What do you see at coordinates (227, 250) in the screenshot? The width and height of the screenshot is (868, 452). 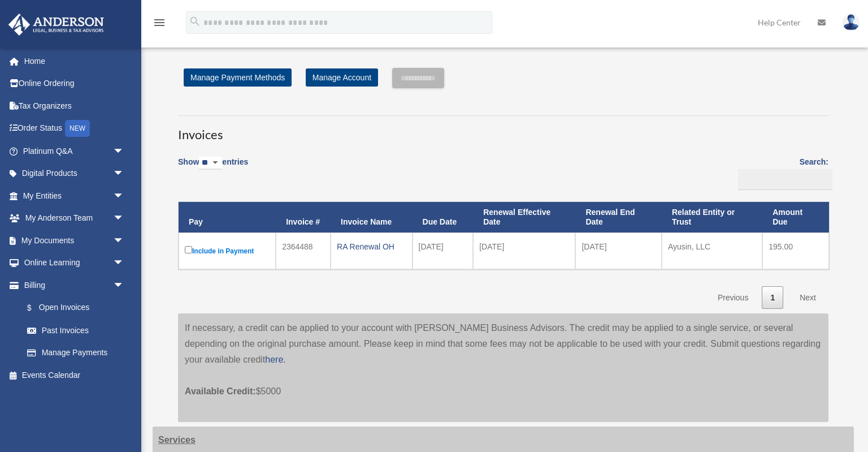 I see `label: Include in Payment` at bounding box center [227, 250].